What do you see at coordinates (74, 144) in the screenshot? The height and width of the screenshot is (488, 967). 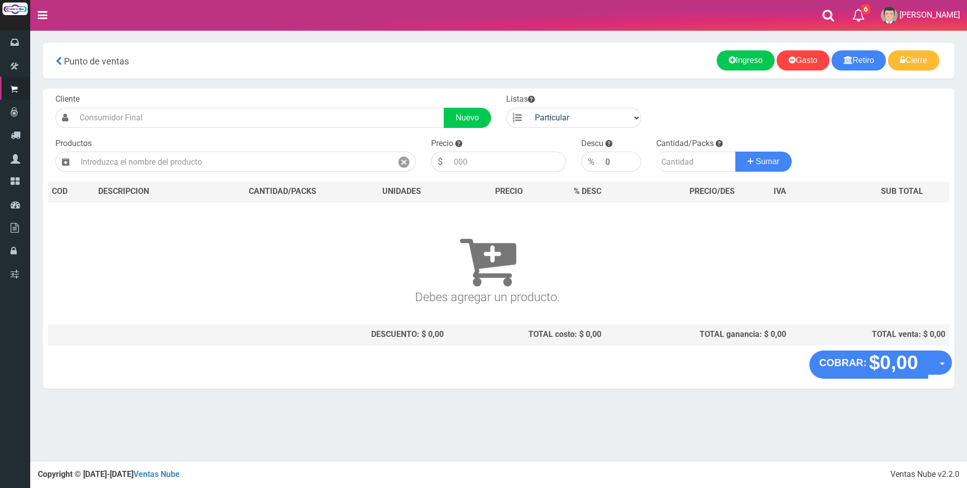 I see `label: Productos` at bounding box center [74, 144].